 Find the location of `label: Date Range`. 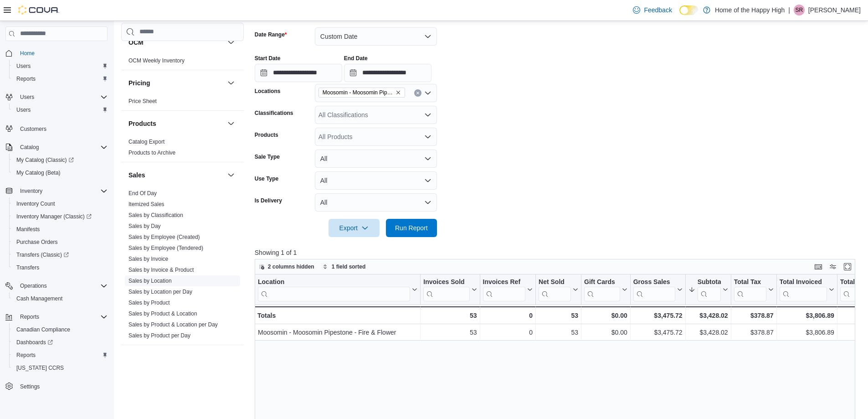

label: Date Range is located at coordinates (270, 34).